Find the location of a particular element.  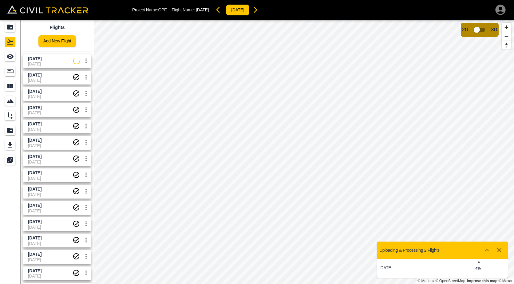

button: Zoom in is located at coordinates (507, 27).